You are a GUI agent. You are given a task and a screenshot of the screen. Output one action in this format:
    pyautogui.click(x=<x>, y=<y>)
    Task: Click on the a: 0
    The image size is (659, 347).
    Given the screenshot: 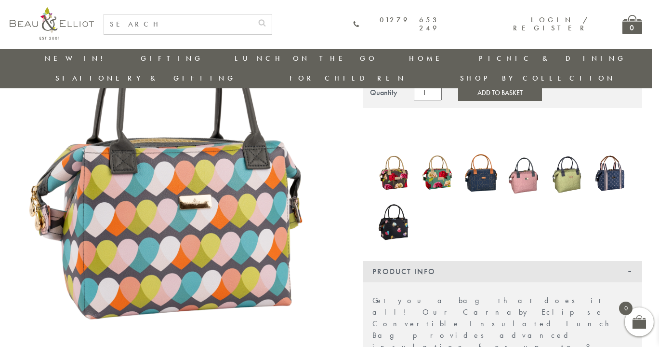 What is the action you would take?
    pyautogui.click(x=632, y=24)
    